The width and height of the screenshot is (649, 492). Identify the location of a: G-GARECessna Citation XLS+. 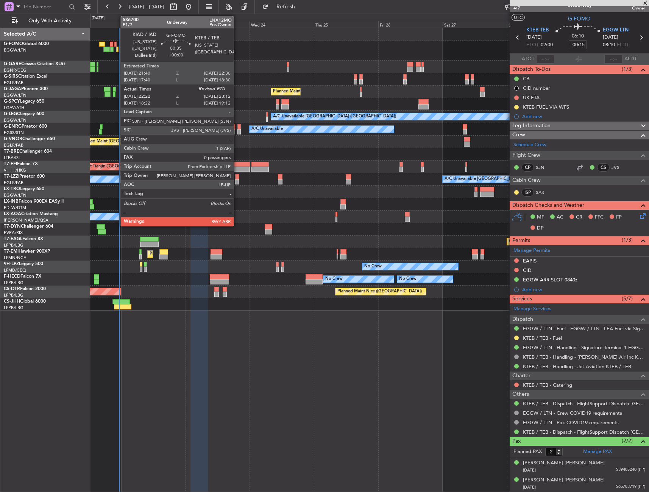
(35, 64).